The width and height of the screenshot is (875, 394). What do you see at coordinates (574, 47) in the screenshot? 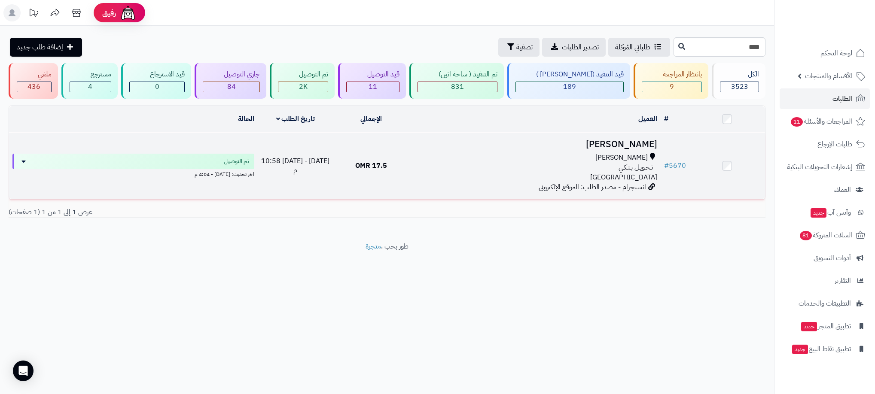
I see `a: تصدير الطلبات` at bounding box center [574, 47].